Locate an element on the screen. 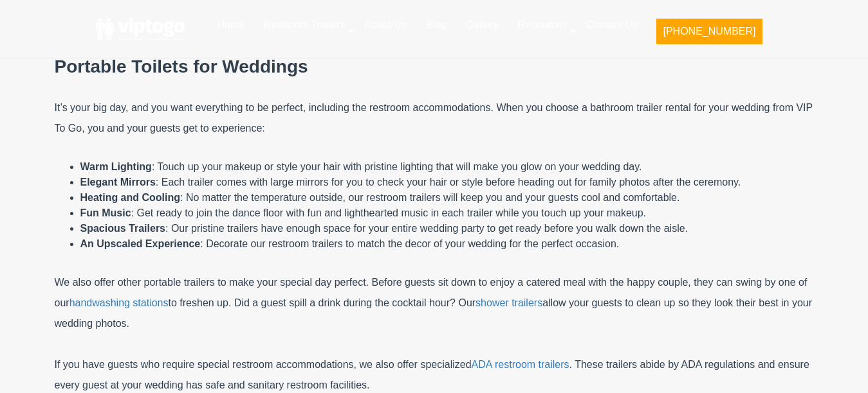 This screenshot has height=393, width=868. span: . These trailers abide by ADA regulations and ensure every guest at your wedding has safe and san... is located at coordinates (432, 375).